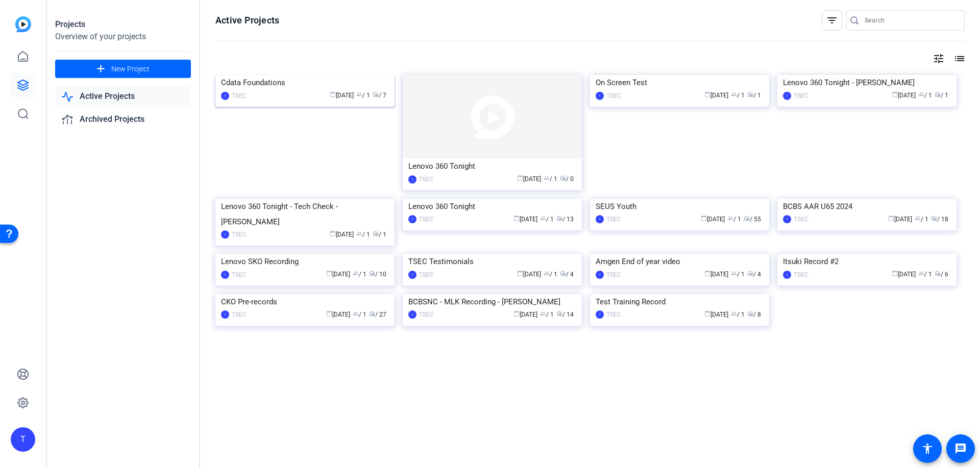 The width and height of the screenshot is (980, 468). Describe the element at coordinates (123, 69) in the screenshot. I see `button: New Project` at that location.